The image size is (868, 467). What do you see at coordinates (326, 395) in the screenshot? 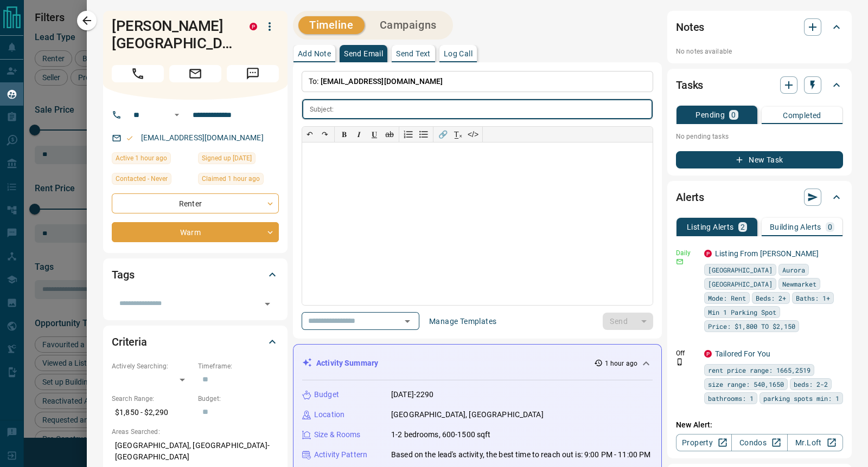
I see `p: Budget` at bounding box center [326, 395].